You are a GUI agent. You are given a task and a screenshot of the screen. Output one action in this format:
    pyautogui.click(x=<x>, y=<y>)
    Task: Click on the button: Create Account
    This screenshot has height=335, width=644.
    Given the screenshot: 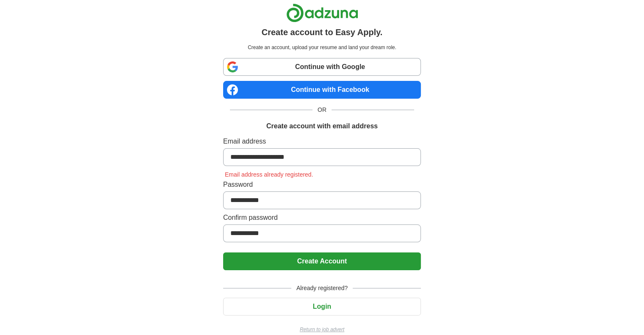 What is the action you would take?
    pyautogui.click(x=322, y=261)
    